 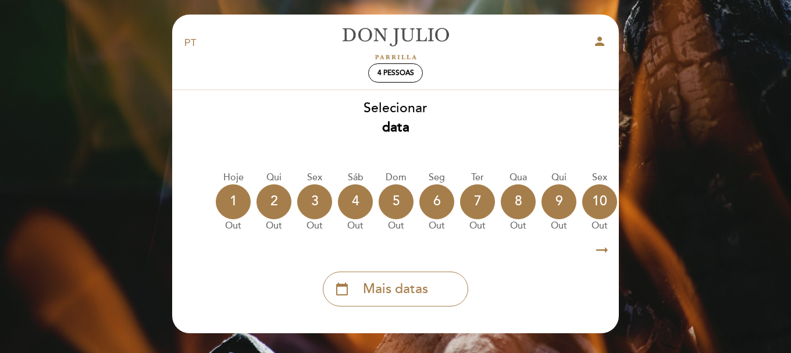 I want to click on div: 2, so click(x=274, y=202).